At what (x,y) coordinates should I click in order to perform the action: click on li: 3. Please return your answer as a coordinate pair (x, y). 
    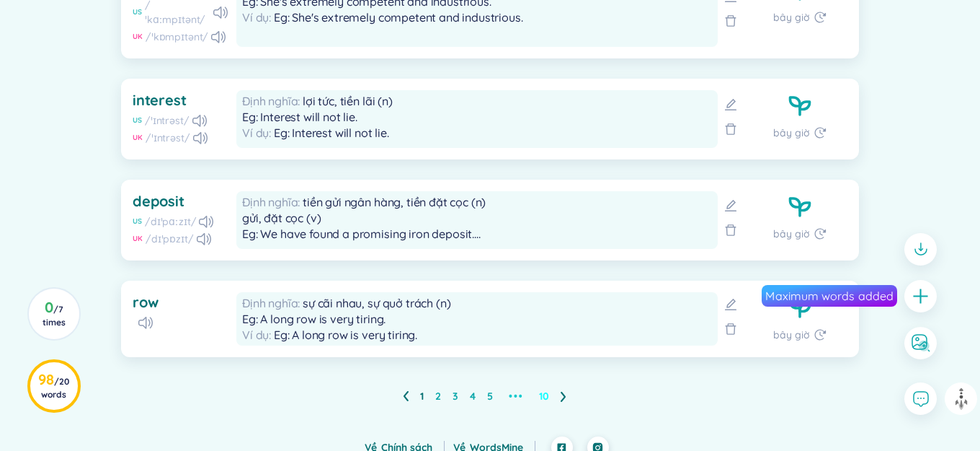
    Looking at the image, I should click on (456, 396).